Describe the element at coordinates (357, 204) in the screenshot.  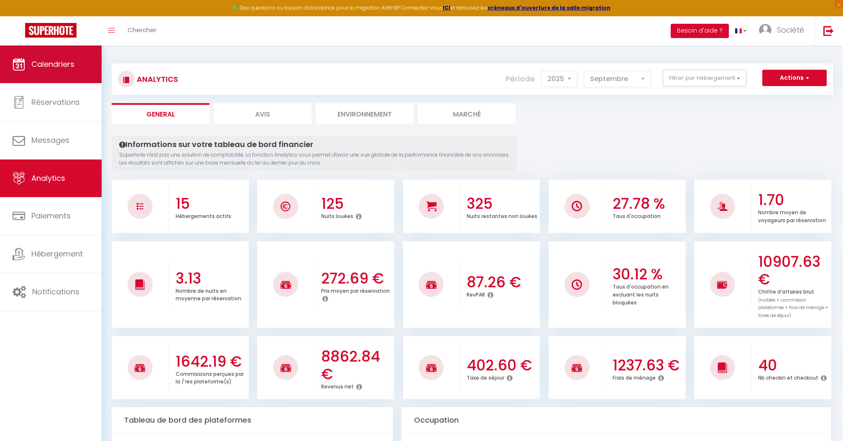
I see `h3: 125` at that location.